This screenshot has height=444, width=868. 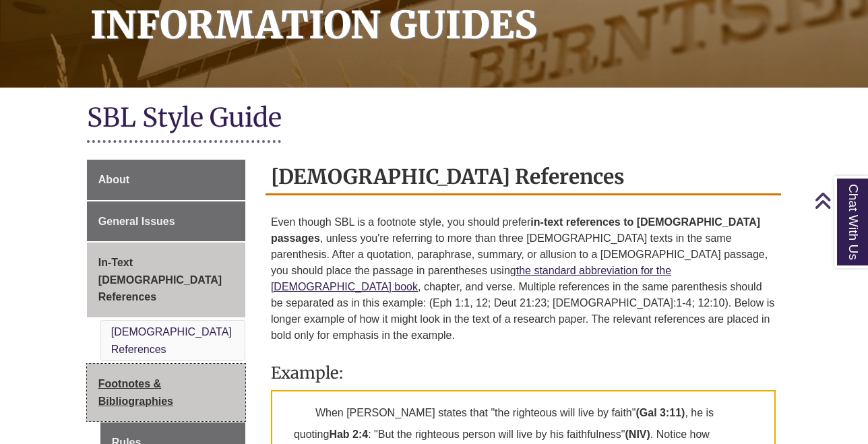 I want to click on a: Footnotes & Bibliographies, so click(x=166, y=392).